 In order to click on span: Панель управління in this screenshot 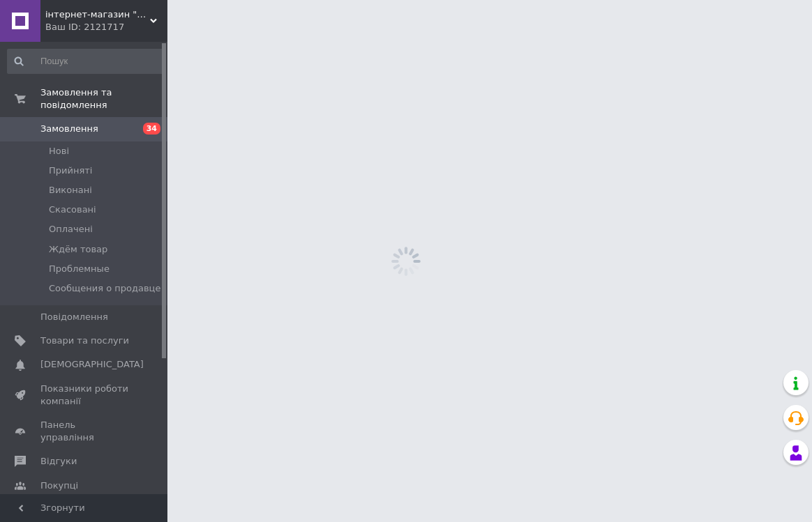, I will do `click(84, 432)`.